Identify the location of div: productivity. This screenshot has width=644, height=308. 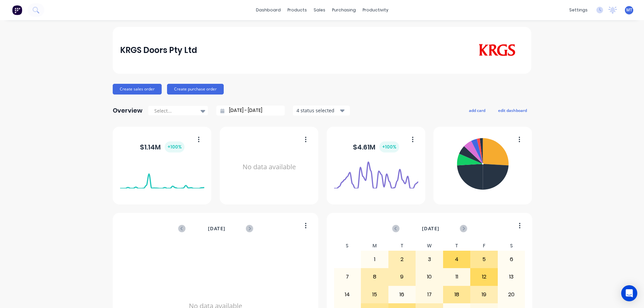
(375, 10).